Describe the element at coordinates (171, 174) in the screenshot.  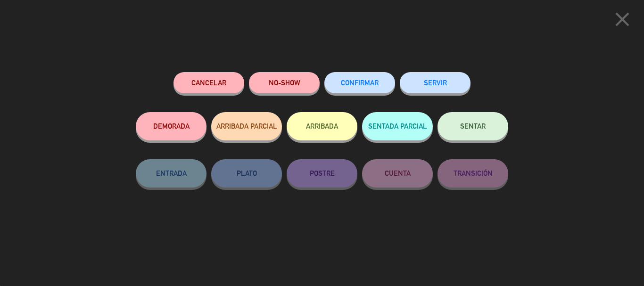
I see `button: ENTRADA` at that location.